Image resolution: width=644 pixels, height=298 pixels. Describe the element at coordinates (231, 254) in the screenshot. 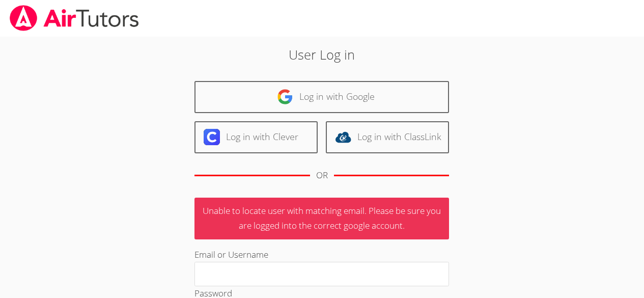

I see `label: Email or Username` at that location.